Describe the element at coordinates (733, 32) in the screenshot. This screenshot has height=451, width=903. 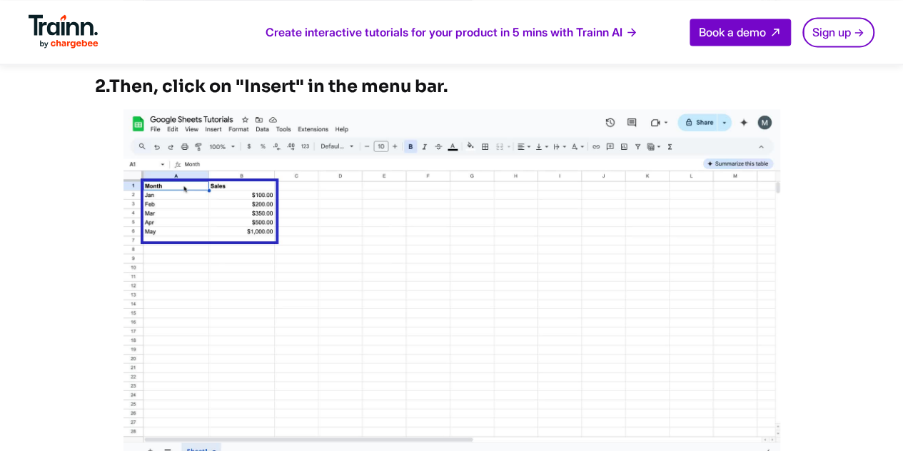
I see `span: Book a demo` at that location.